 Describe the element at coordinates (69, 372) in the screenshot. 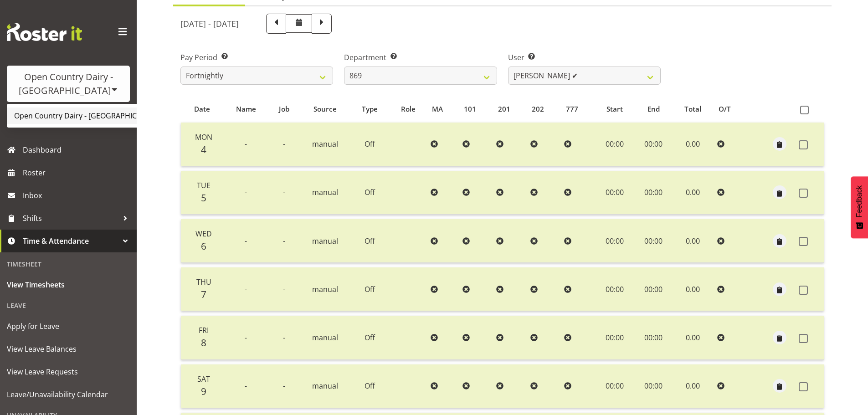

I see `span: View Leave Requests` at that location.